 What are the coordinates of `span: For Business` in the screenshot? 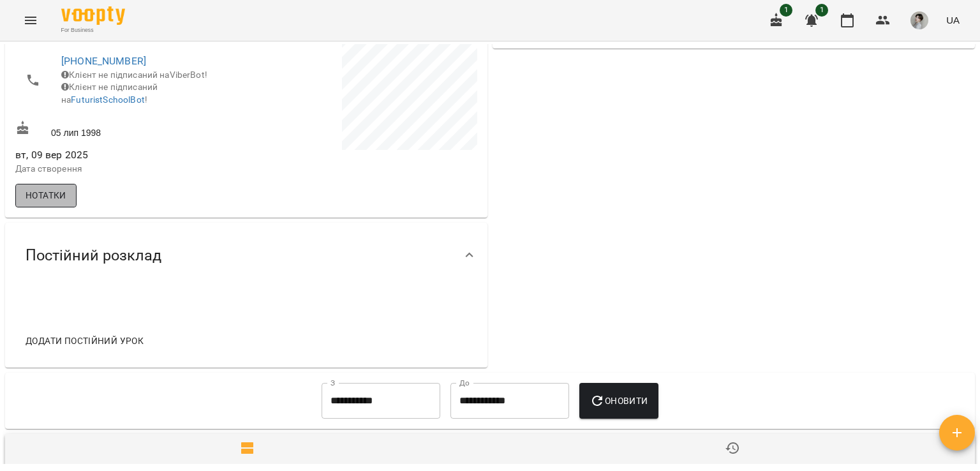 It's located at (93, 30).